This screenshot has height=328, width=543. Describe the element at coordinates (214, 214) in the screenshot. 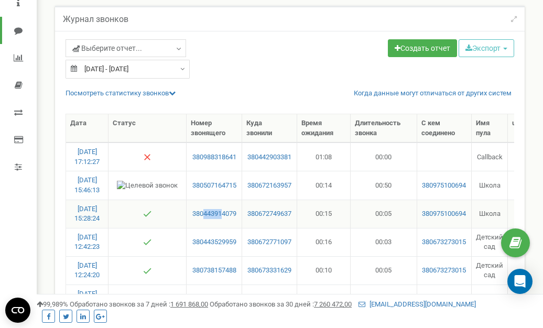

I see `a: 380443914079` at that location.